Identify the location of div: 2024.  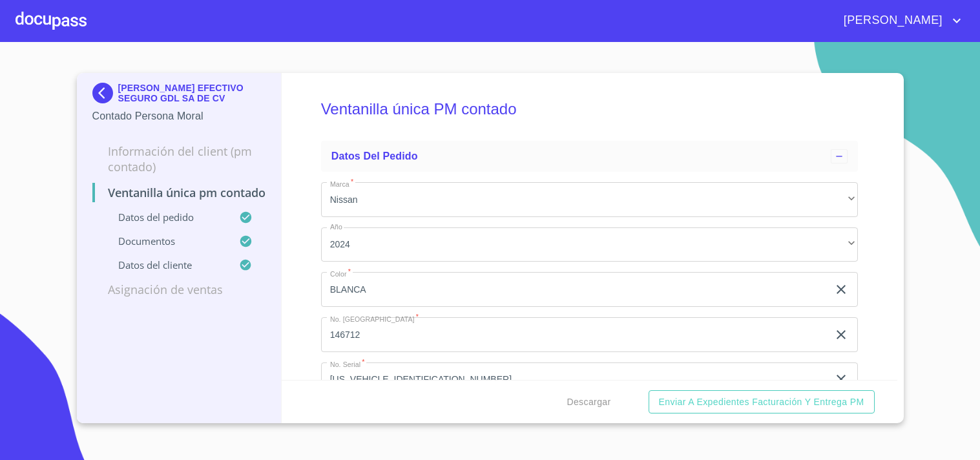
(589, 245).